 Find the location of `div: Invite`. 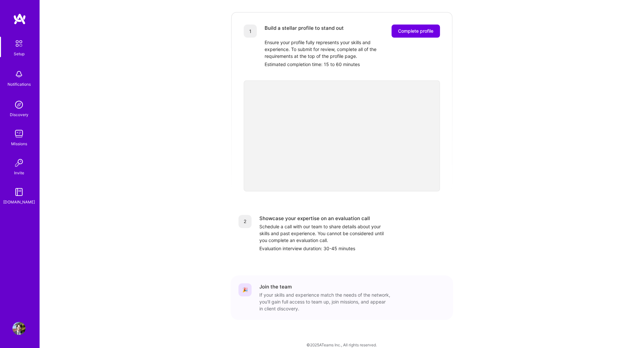

div: Invite is located at coordinates (19, 172).